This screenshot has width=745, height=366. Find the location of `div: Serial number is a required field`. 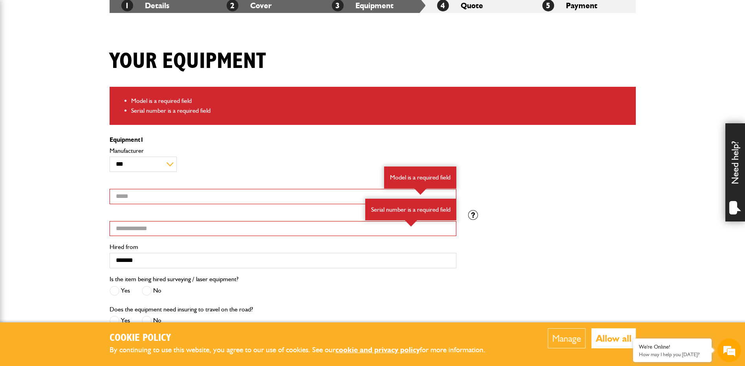

div: Serial number is a required field is located at coordinates (411, 210).